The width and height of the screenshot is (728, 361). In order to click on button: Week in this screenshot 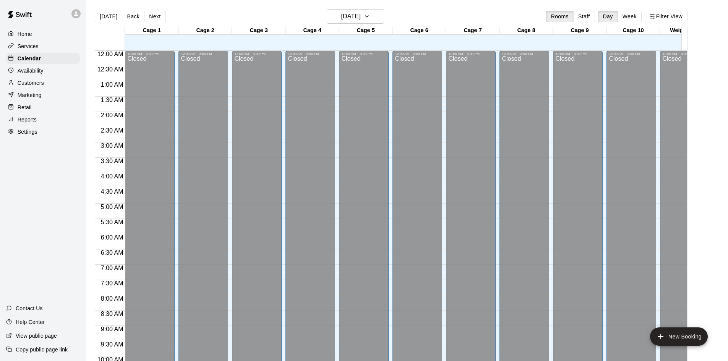, I will do `click(629, 16)`.